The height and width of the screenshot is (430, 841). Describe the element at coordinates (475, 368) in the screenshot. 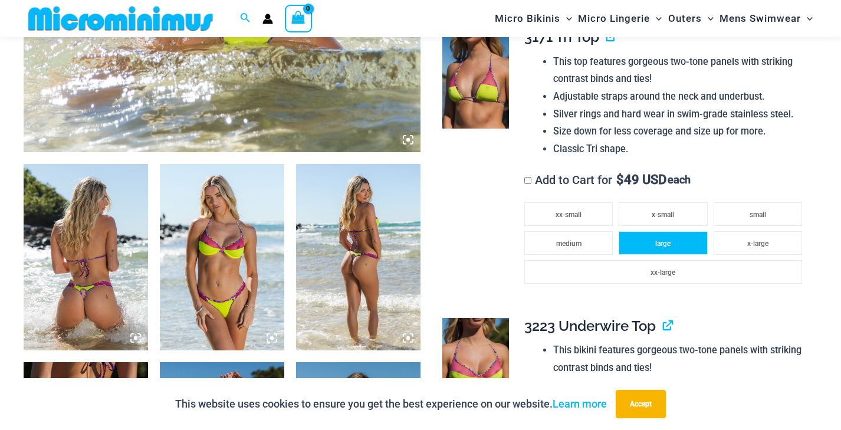

I see `a: Coastal Bliss Leopard Sunset 3223 Underwire Top` at that location.